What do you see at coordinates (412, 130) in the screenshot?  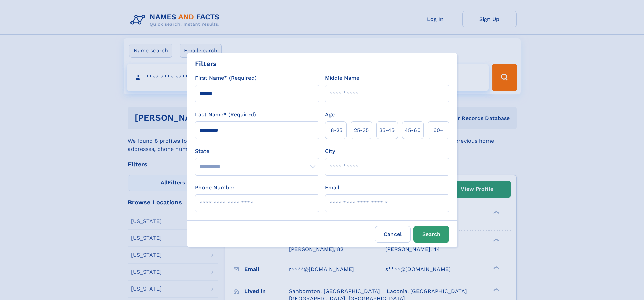 I see `span: 45‑60` at bounding box center [412, 130].